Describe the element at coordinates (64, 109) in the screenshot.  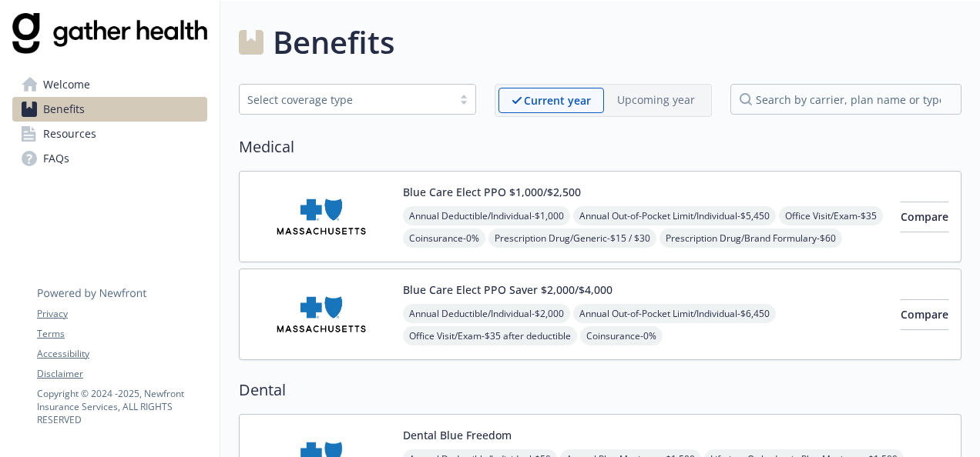
I see `span: Benefits` at that location.